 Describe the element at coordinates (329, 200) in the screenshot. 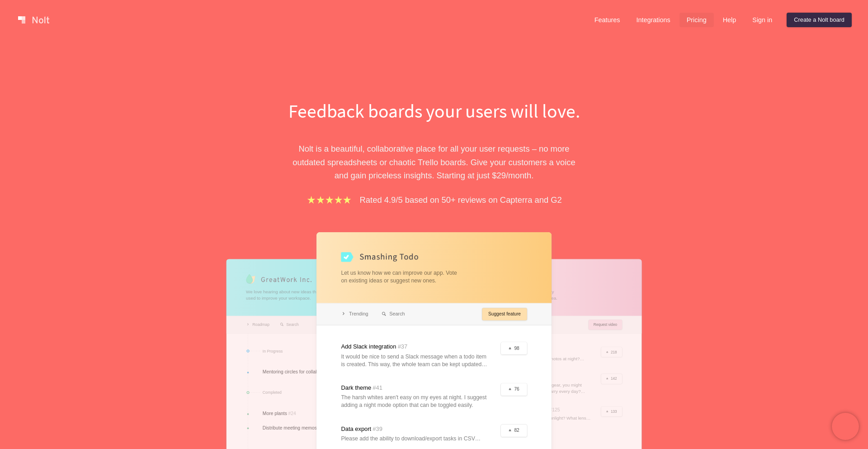

I see `img: stars.b067e34983.png` at that location.